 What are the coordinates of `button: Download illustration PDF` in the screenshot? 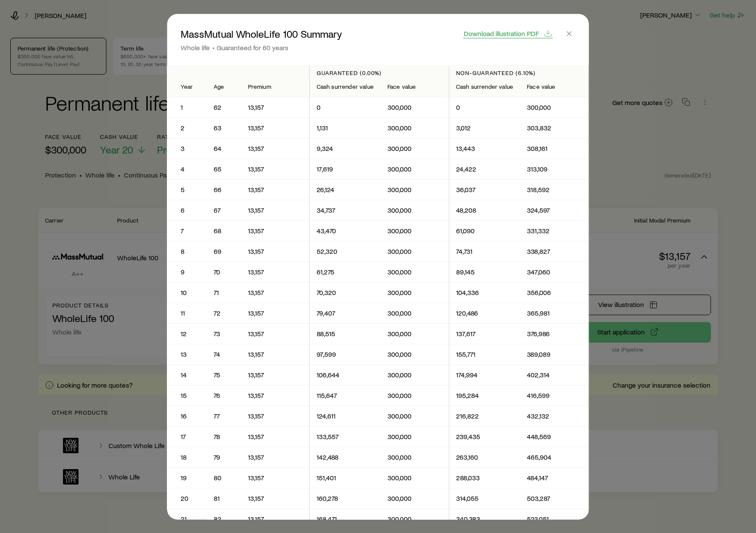 It's located at (508, 33).